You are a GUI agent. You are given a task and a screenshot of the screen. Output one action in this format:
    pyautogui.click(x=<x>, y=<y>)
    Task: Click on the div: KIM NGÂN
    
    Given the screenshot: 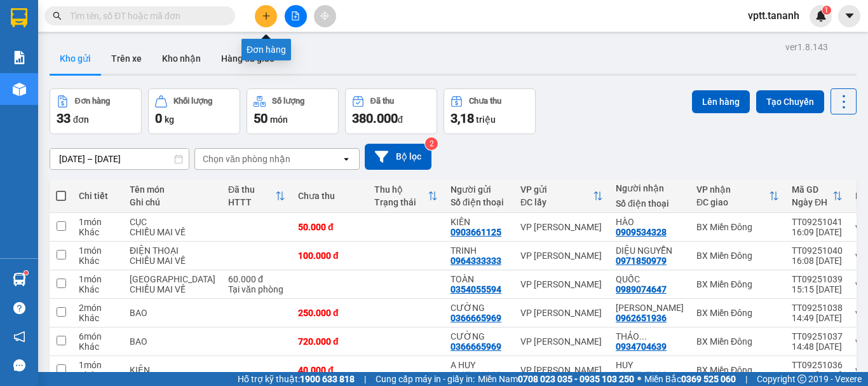 What is the action you would take?
    pyautogui.click(x=650, y=307)
    